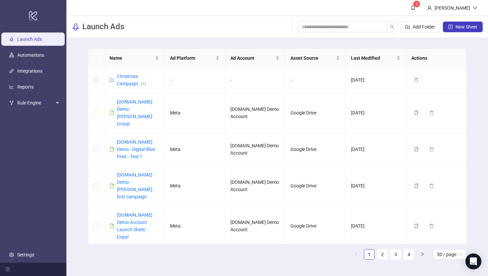  Describe the element at coordinates (409, 254) in the screenshot. I see `a: 4` at that location.